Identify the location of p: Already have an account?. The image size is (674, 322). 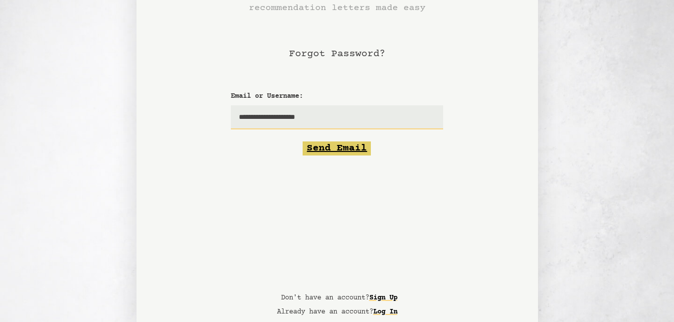
(337, 312).